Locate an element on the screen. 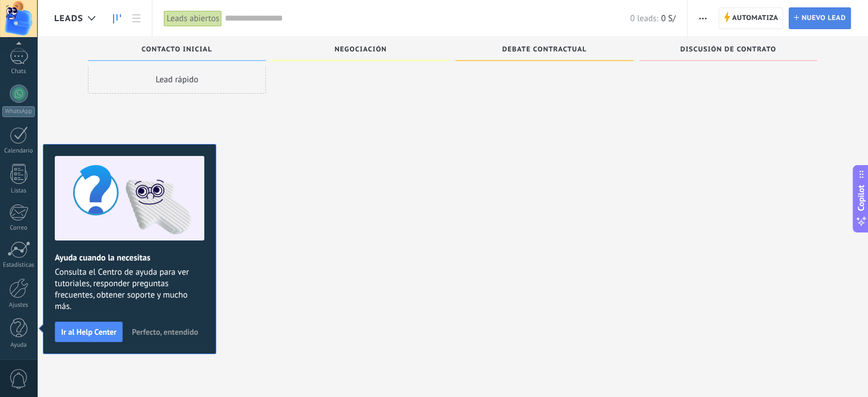 Image resolution: width=868 pixels, height=397 pixels. a: Automatiza is located at coordinates (751, 18).